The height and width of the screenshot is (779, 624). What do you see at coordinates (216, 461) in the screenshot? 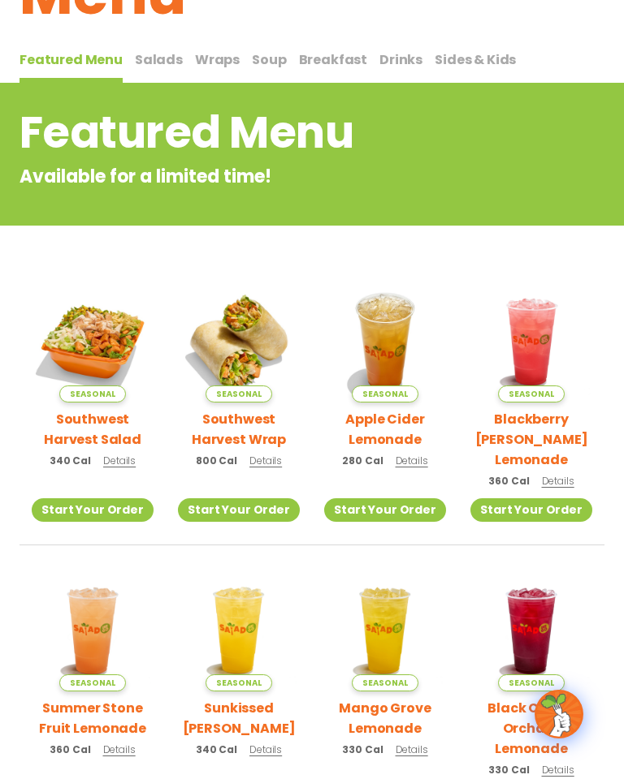
I see `span: 800 Cal` at bounding box center [216, 461].